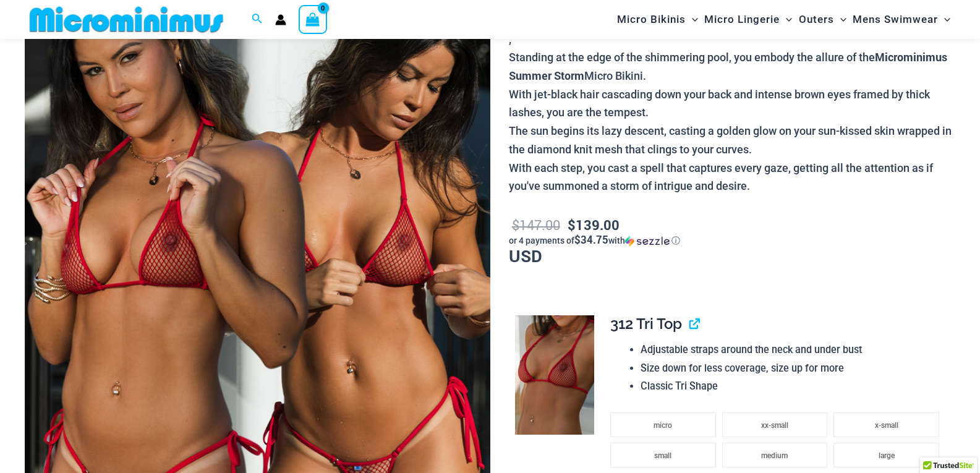  I want to click on li: x-small, so click(886, 424).